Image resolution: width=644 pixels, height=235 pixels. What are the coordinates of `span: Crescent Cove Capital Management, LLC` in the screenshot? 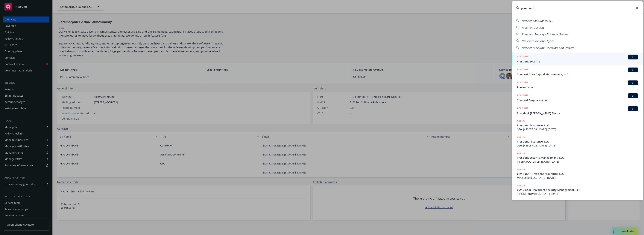 It's located at (577, 74).